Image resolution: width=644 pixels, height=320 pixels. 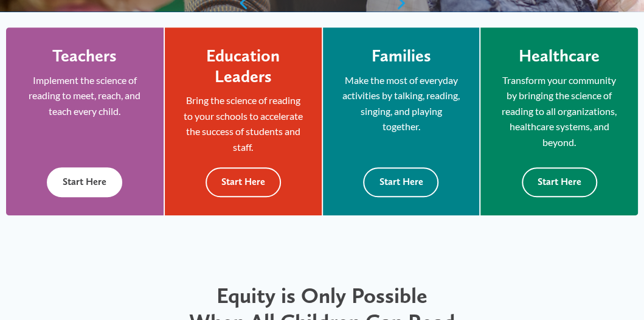 What do you see at coordinates (559, 112) in the screenshot?
I see `p: Transform your community by bringing the science of reading to all organizations, healthcare syst...` at bounding box center [559, 112].